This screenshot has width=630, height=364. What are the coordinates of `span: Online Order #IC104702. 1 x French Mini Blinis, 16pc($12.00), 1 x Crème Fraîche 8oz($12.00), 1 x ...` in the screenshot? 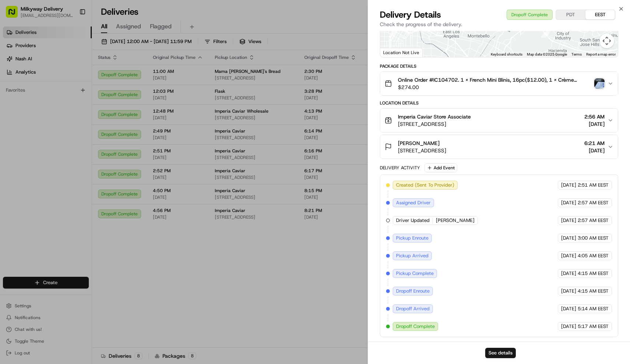 It's located at (495, 80).